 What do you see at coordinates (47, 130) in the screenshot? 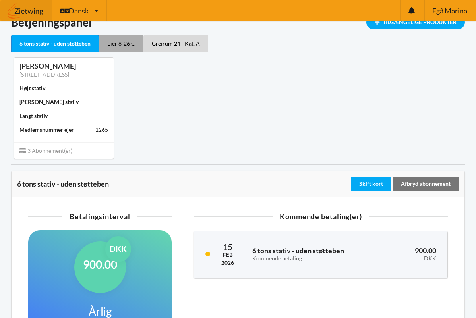
I see `div: Medlemsnummer ejer` at bounding box center [47, 130].